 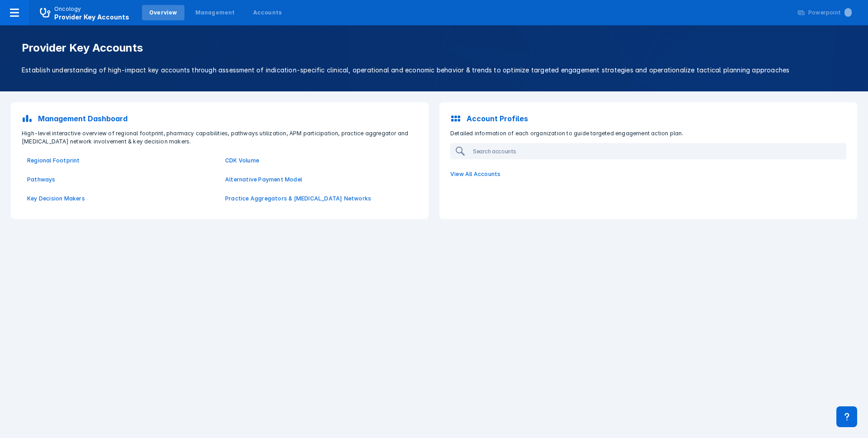 I want to click on p: Account Profiles, so click(x=498, y=119).